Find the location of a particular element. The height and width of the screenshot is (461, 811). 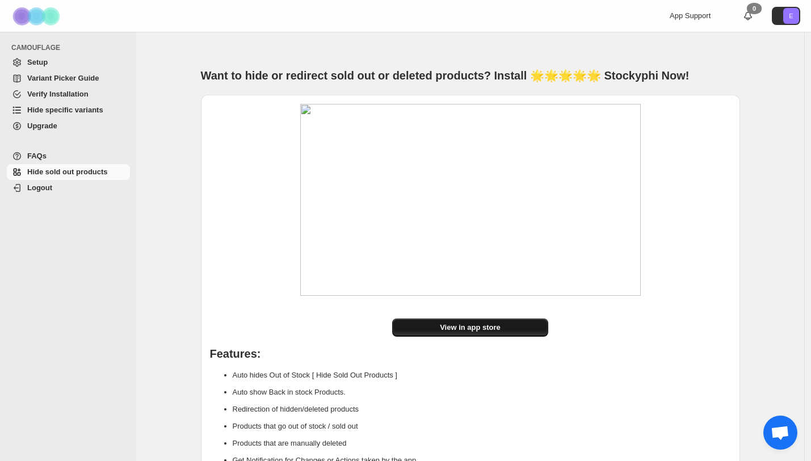

text: E is located at coordinates (790, 16).